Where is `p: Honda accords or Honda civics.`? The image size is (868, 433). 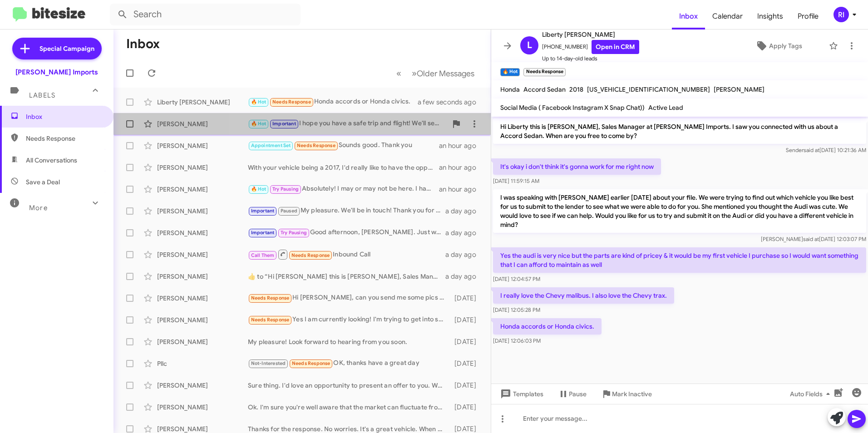 p: Honda accords or Honda civics. is located at coordinates (547, 326).